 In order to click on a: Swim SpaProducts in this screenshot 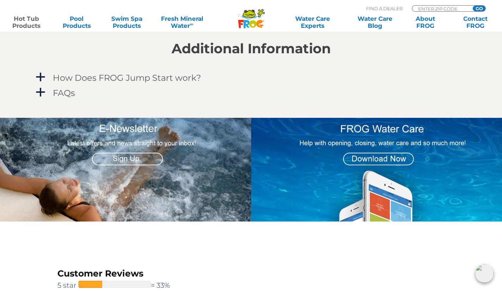, I will do `click(127, 22)`.